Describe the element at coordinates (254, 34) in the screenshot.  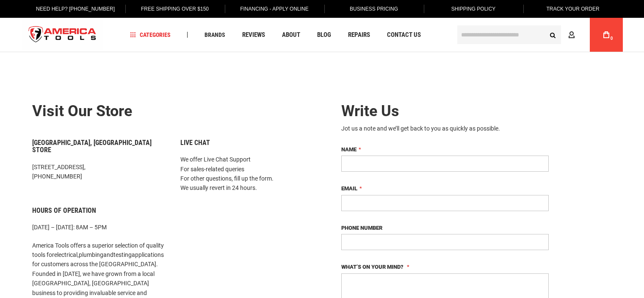
I see `span: Reviews` at that location.